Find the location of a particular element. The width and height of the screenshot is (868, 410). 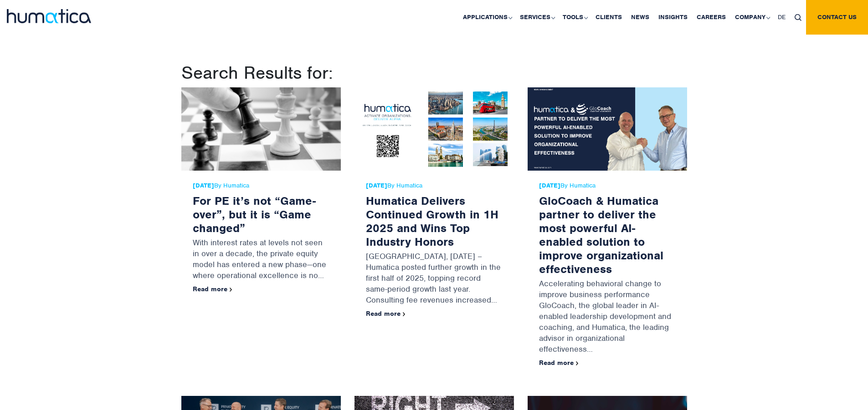

img: Humatica Delivers Continued Growth in 1H 2025 and Wins Top Industry Honors is located at coordinates (434, 129).